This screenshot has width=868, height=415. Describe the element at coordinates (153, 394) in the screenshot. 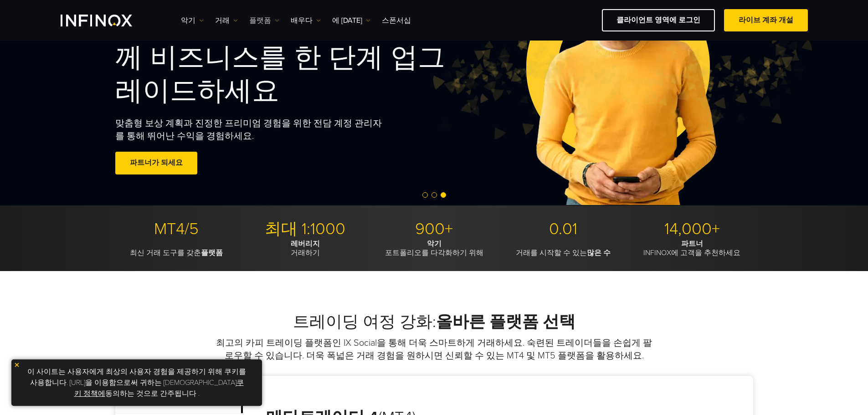

I see `font: 동의하는 것으로 간주됩니다 .` at that location.